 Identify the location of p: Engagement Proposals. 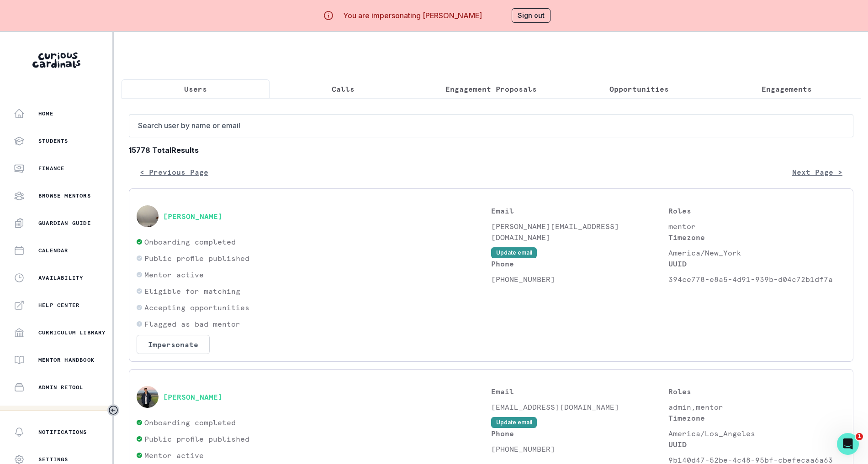
(491, 89).